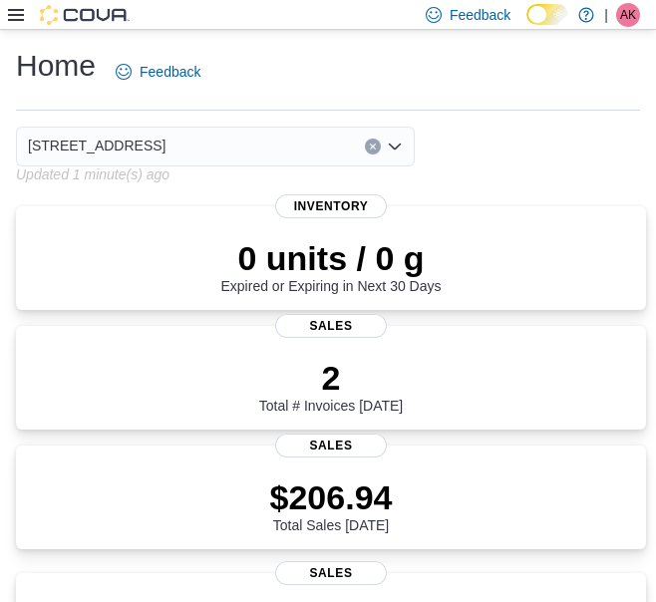  What do you see at coordinates (526, 25) in the screenshot?
I see `span: Dark Mode` at bounding box center [526, 25].